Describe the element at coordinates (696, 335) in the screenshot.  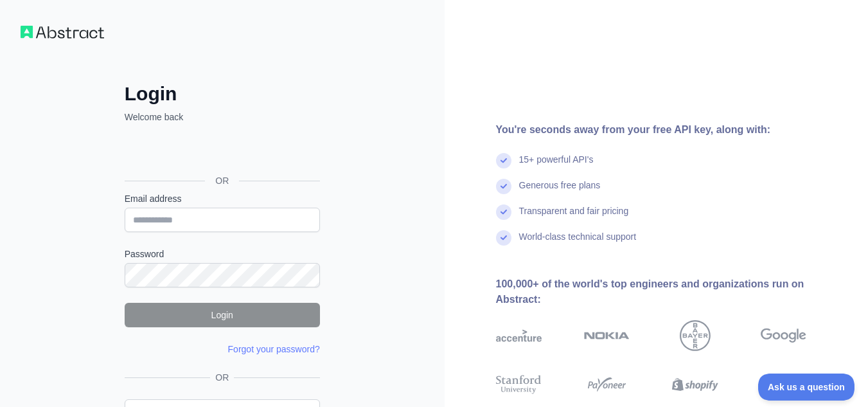
I see `img: bayer` at that location.